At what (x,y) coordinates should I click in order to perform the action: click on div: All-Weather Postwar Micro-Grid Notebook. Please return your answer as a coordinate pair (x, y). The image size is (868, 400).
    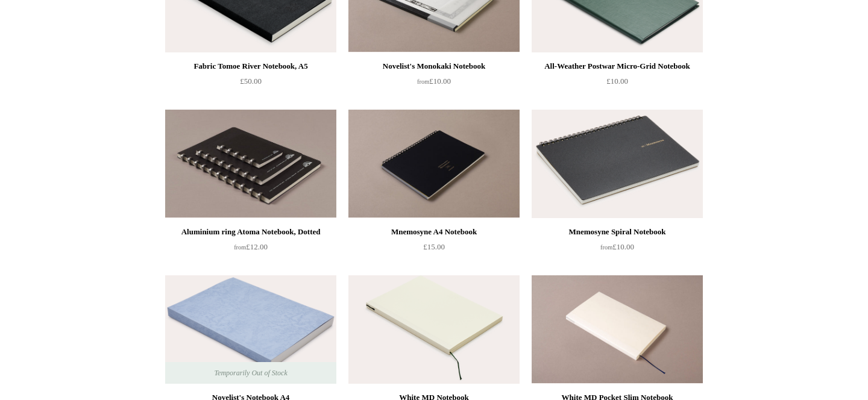
    Looking at the image, I should click on (618, 66).